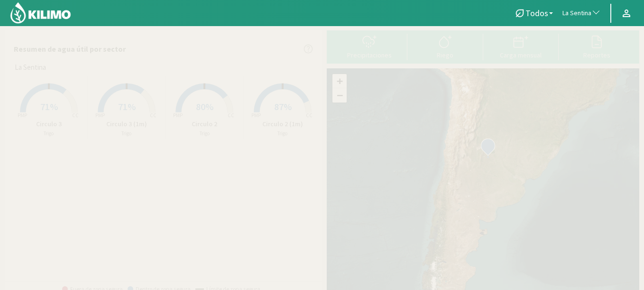 Image resolution: width=644 pixels, height=290 pixels. Describe the element at coordinates (521, 55) in the screenshot. I see `div: Carga mensual` at that location.